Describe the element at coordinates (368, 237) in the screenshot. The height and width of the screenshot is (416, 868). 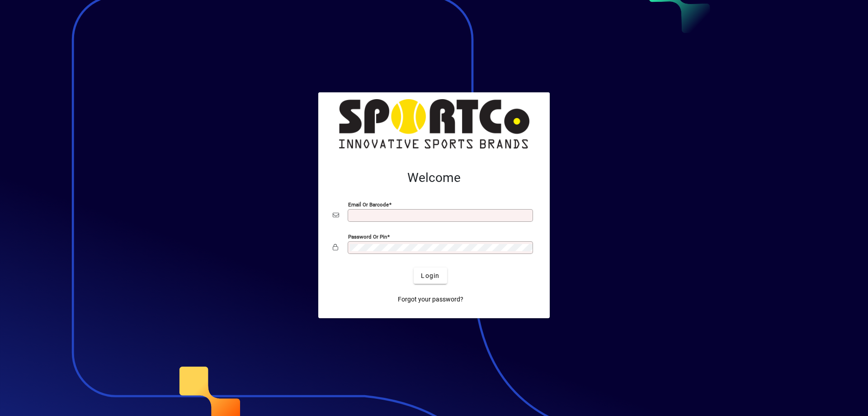
I see `mat-label: Password or Pin` at that location.